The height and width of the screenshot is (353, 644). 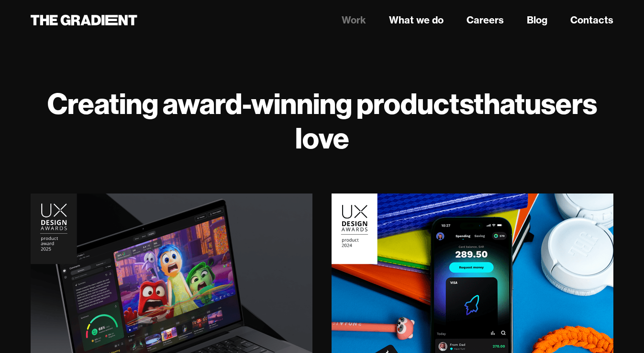 What do you see at coordinates (592, 20) in the screenshot?
I see `a: Contacts` at bounding box center [592, 20].